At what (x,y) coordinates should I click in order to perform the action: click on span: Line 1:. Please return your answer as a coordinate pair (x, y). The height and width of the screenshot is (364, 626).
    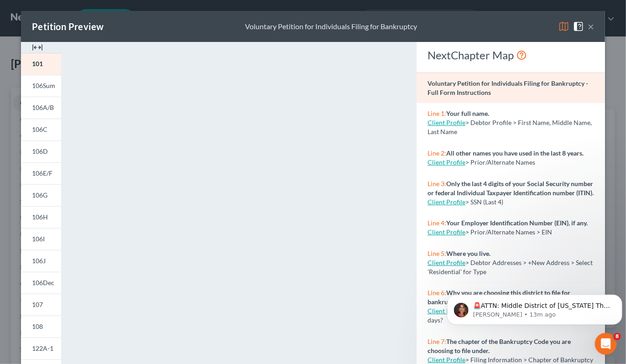
    Looking at the image, I should click on (437, 113).